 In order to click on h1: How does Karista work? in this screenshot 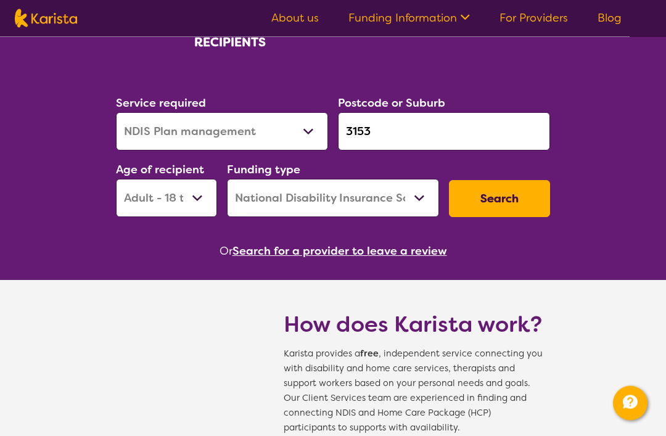, I will do `click(413, 325)`.